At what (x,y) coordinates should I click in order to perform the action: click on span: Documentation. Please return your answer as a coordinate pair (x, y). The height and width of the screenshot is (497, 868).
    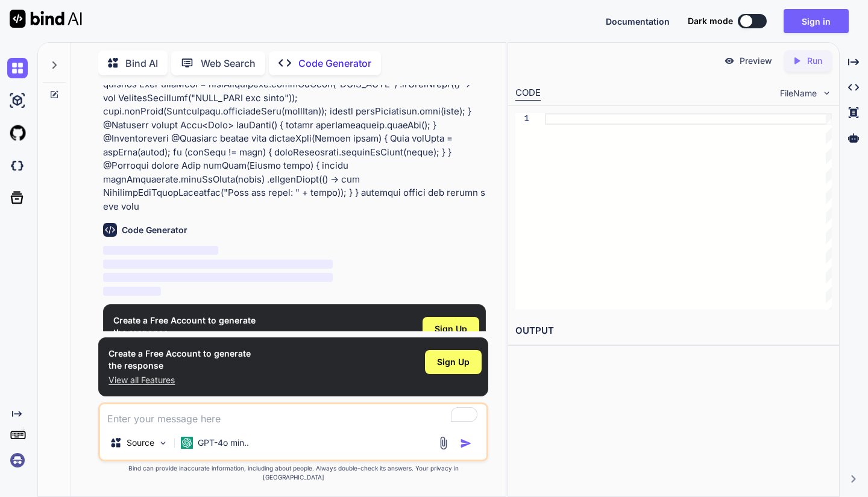
    Looking at the image, I should click on (637, 21).